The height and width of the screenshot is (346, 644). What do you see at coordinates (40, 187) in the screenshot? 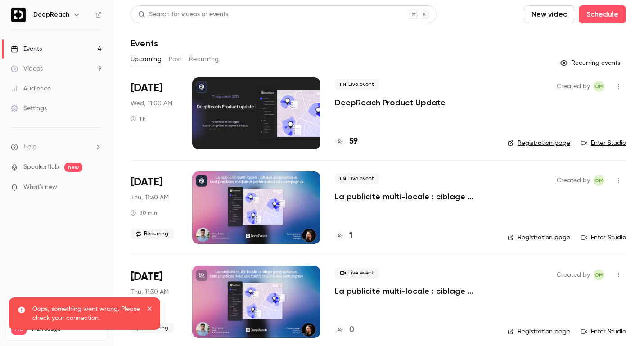
I see `span: What's new` at bounding box center [40, 187].